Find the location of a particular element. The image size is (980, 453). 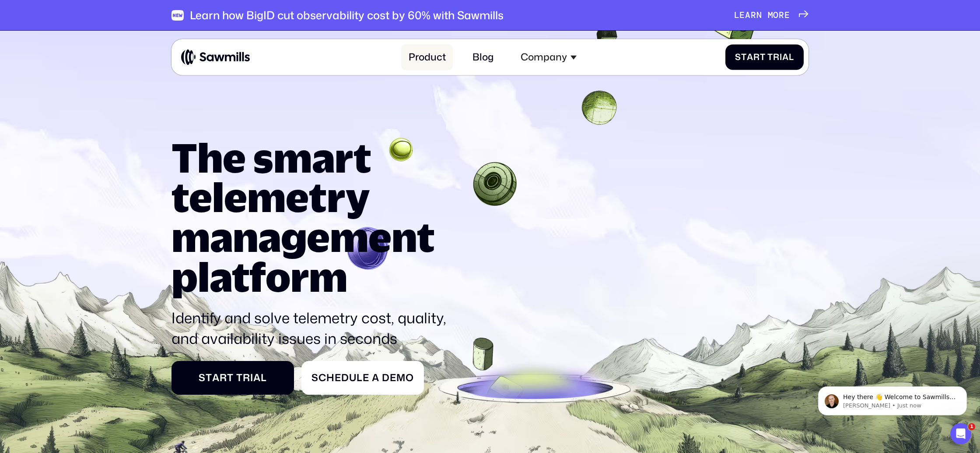

span: D is located at coordinates (386, 378).